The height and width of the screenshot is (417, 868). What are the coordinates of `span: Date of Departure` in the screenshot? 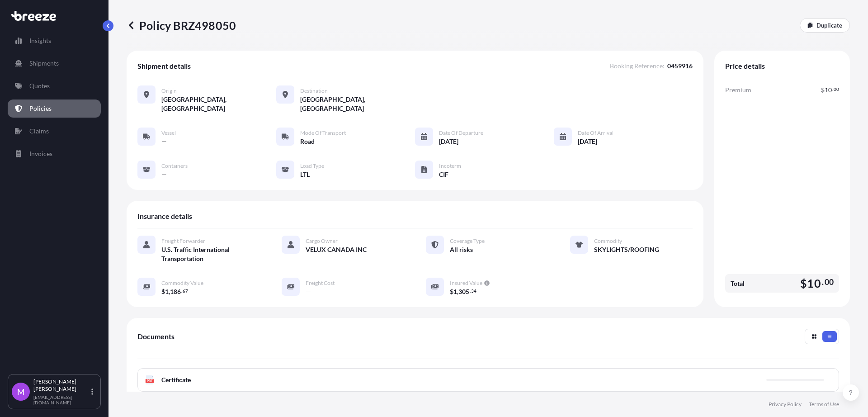 It's located at (461, 133).